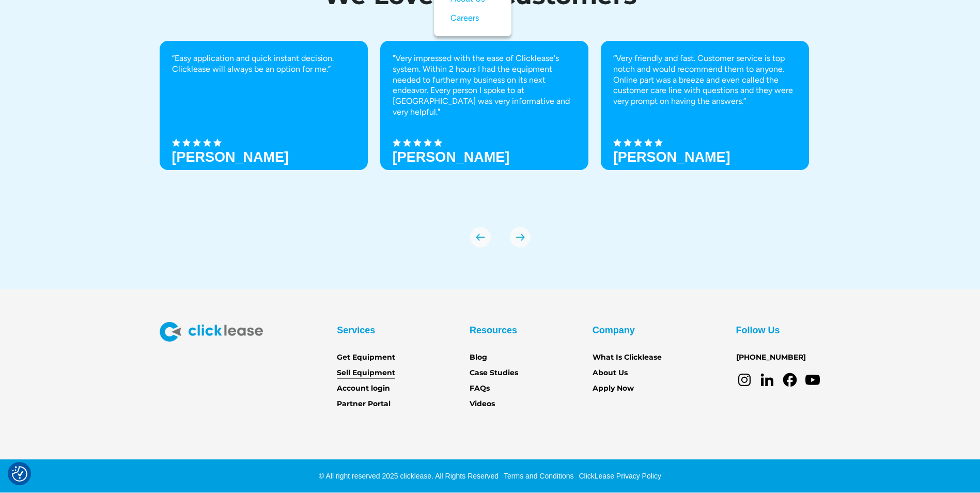  Describe the element at coordinates (619, 475) in the screenshot. I see `a: ClickLease Privacy Policy` at that location.